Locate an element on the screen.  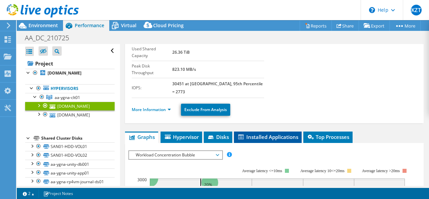
a: Share is located at coordinates (346, 25).